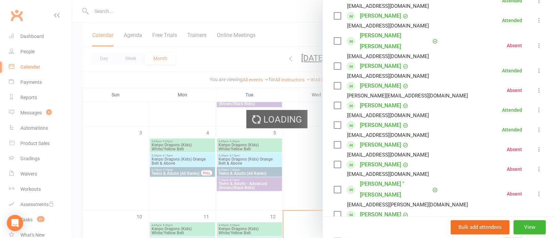 This screenshot has width=554, height=238. Describe the element at coordinates (480, 228) in the screenshot. I see `button: Bulk add attendees` at that location.